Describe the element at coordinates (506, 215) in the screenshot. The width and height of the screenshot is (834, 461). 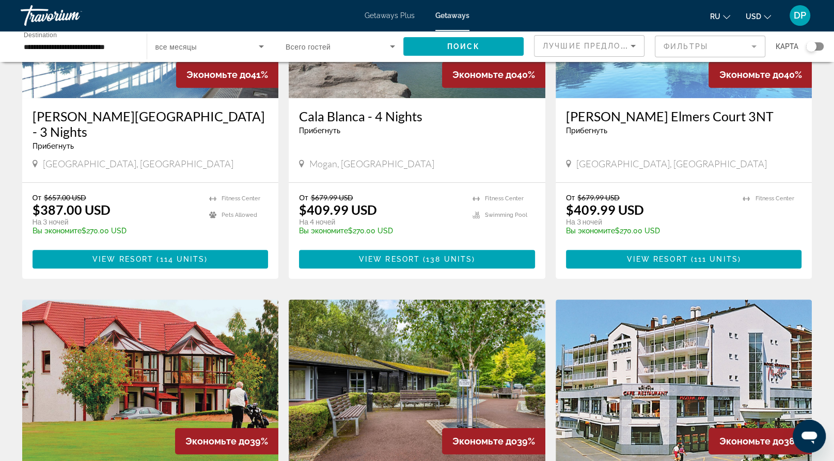
I see `span: Swimming Pool` at that location.